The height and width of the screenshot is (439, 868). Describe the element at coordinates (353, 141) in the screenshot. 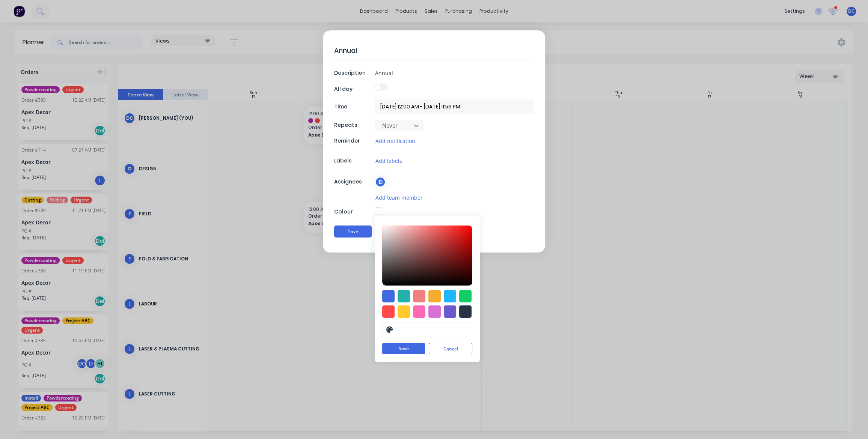

I see `div: Reminder` at that location.